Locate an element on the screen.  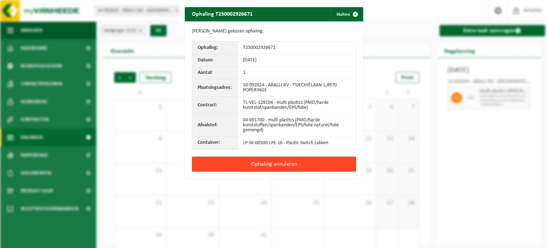
th: Datum: is located at coordinates (215, 60).